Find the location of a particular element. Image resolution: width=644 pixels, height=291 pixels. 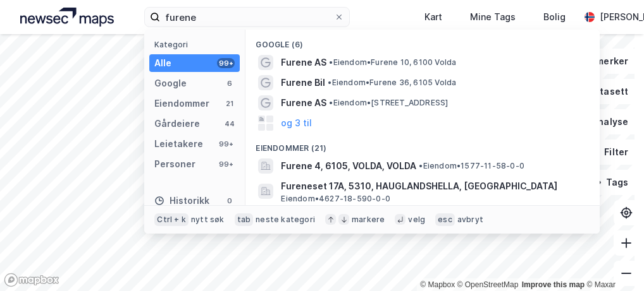

div: nytt søk is located at coordinates (208, 220).